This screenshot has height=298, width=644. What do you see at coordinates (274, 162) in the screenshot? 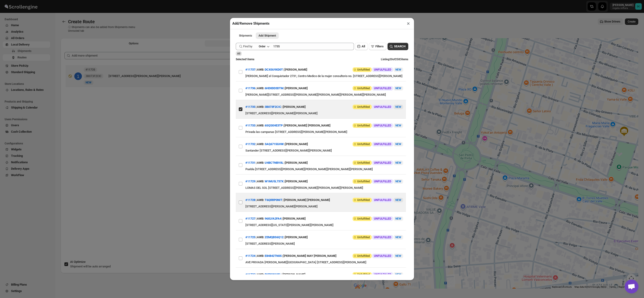
I see `button: U4BCTNBV0L` at bounding box center [274, 162].